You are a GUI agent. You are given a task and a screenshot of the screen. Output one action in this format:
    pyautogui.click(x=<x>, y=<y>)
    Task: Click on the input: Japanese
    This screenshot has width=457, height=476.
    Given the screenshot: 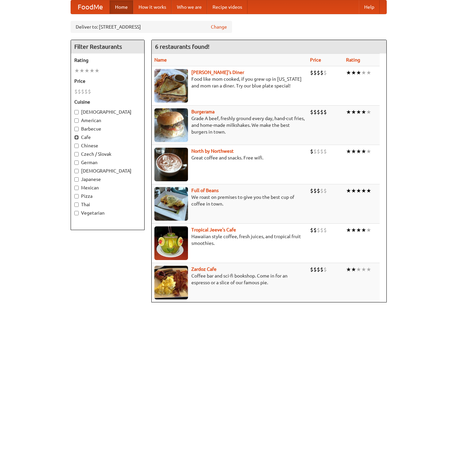 What is the action you would take?
    pyautogui.click(x=76, y=179)
    